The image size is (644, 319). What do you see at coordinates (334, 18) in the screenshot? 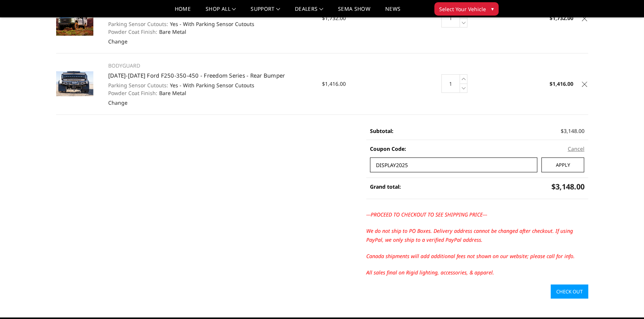
I see `span: $1,732.00` at bounding box center [334, 18].